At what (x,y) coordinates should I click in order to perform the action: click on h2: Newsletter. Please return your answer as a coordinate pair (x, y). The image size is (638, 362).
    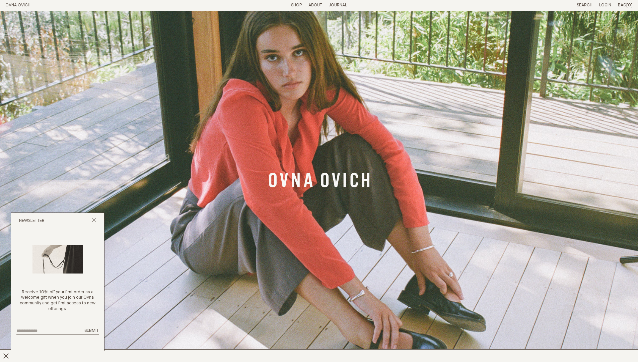
    Looking at the image, I should click on (32, 221).